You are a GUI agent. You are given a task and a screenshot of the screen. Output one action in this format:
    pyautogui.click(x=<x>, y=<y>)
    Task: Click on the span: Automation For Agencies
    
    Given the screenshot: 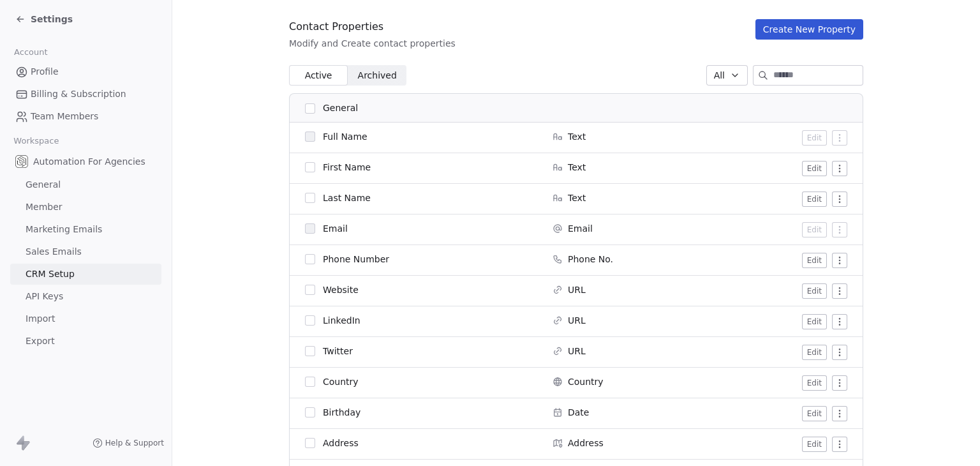 What is the action you would take?
    pyautogui.click(x=89, y=161)
    